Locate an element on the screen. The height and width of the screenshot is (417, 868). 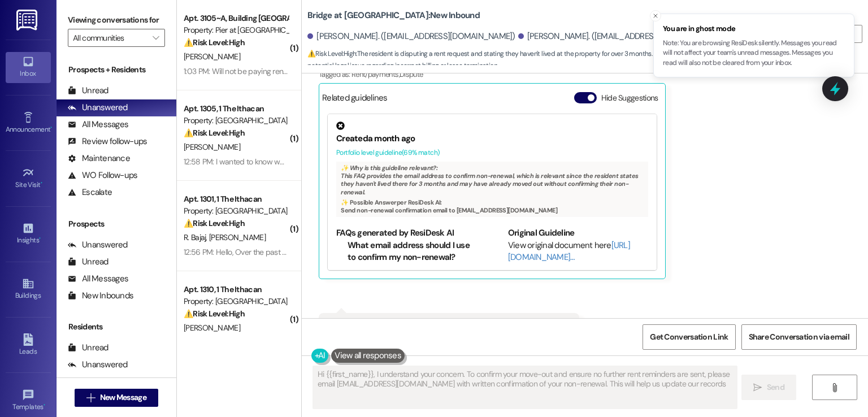
a: Templates • is located at coordinates (29, 401).